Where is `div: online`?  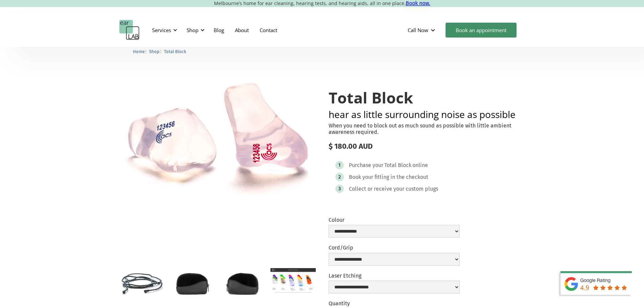
div: online is located at coordinates (420, 165).